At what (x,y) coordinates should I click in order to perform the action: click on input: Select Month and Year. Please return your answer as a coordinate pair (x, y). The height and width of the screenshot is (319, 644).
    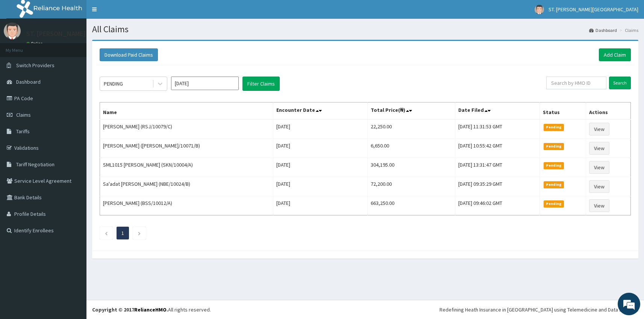
    Looking at the image, I should click on (205, 83).